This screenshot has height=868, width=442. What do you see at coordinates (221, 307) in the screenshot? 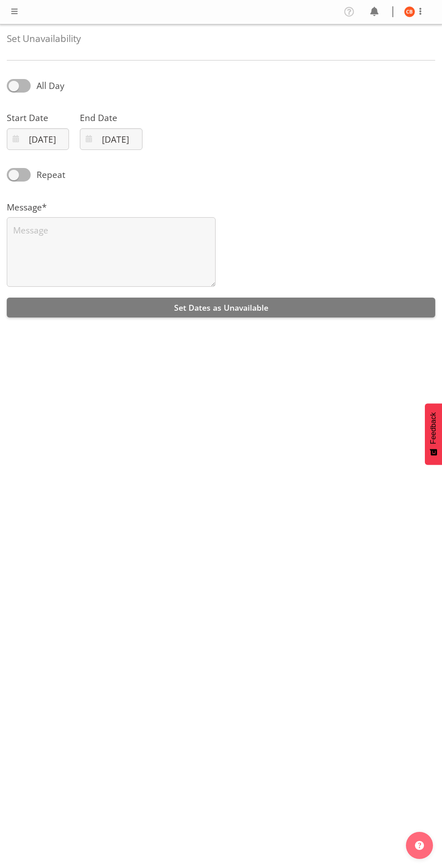
I see `button: Set Dates as Unavailable` at bounding box center [221, 307].